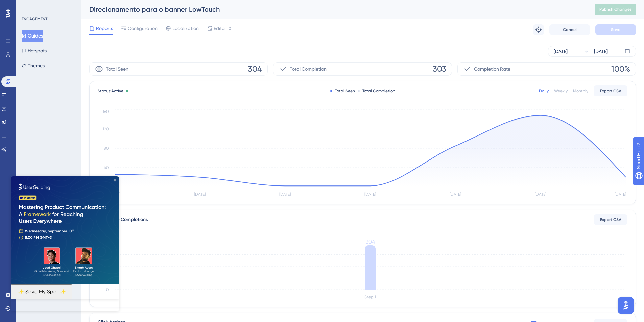 The width and height of the screenshot is (644, 322). What do you see at coordinates (544, 91) in the screenshot?
I see `div: Daily` at bounding box center [544, 91].